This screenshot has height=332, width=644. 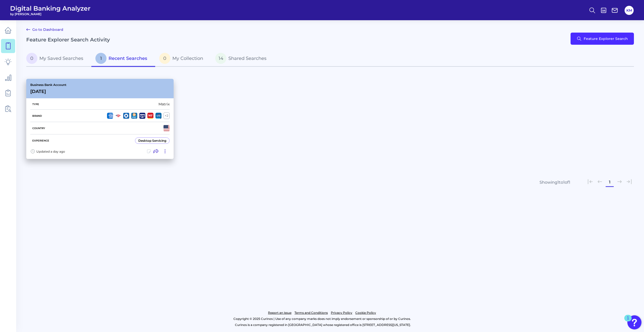 What do you see at coordinates (164, 104) in the screenshot?
I see `div: Matrix` at bounding box center [164, 104].